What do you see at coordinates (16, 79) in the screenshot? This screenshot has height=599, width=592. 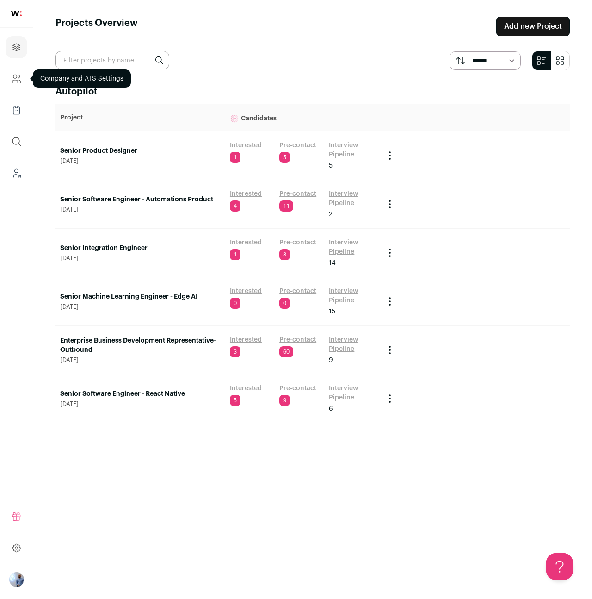 I see `a: Company and ATS Settings` at bounding box center [16, 79].